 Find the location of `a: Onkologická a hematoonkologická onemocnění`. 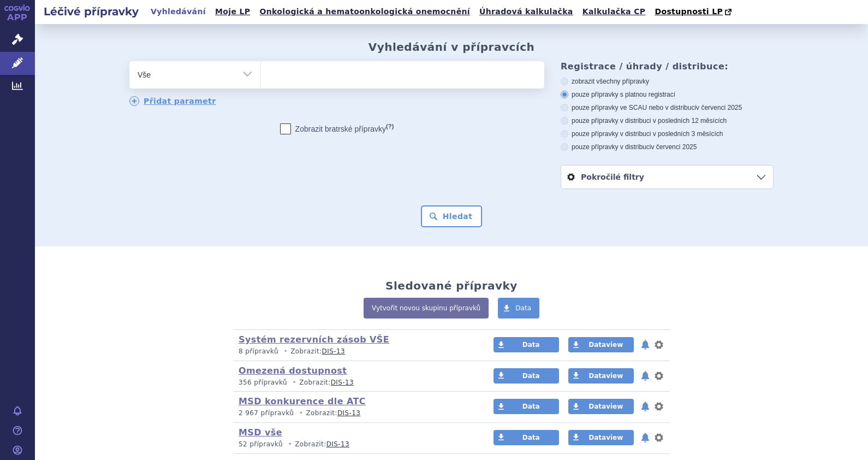

a: Onkologická a hematoonkologická onemocnění is located at coordinates (365, 12).